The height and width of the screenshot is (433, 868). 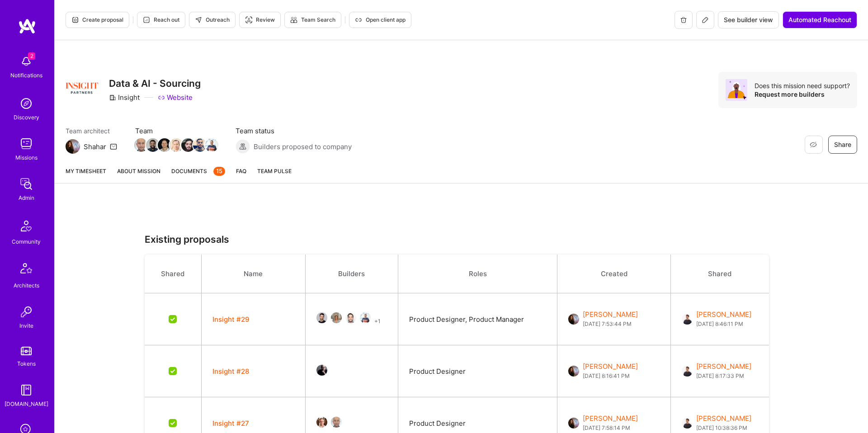 What do you see at coordinates (302, 147) in the screenshot?
I see `span: Builders proposed to company` at bounding box center [302, 147].